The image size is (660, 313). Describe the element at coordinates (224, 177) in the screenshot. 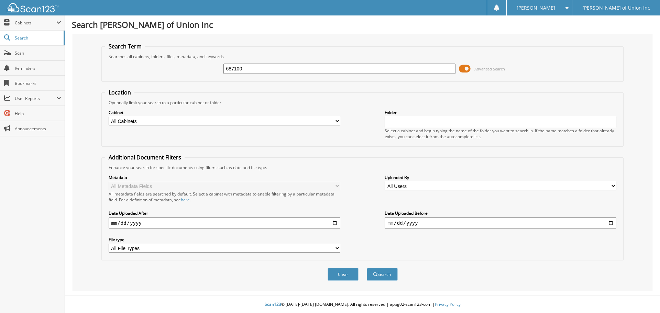

I see `label: Metadata` at that location.